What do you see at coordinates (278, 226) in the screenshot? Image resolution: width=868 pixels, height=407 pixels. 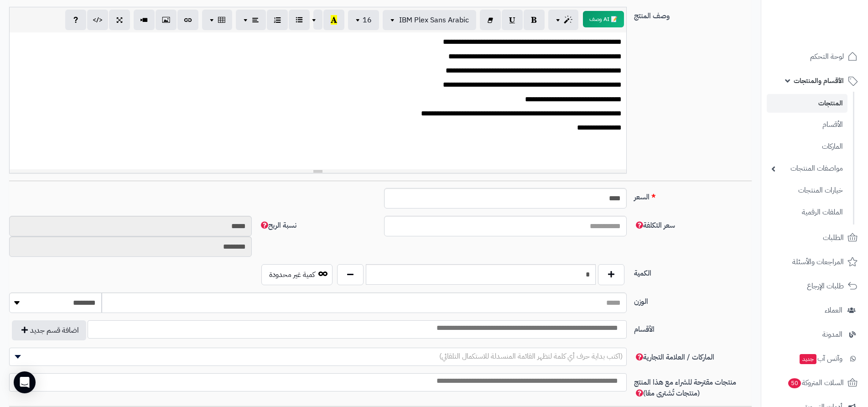 I see `span: نسبة الربح` at bounding box center [278, 226].